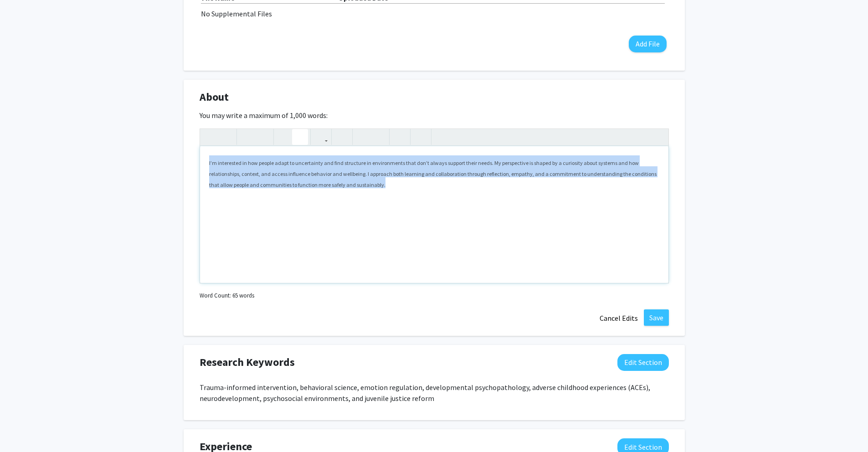  What do you see at coordinates (433, 173) in the screenshot?
I see `sub: I’m interested in how people adapt to uncertainty and find structure in environments that don’t a...` at bounding box center [433, 173].